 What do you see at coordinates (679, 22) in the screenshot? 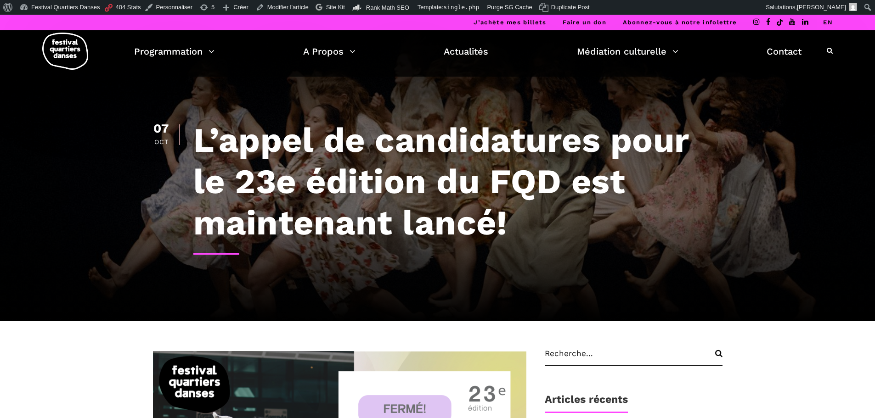
I see `a: Abonnez-vous à notre infolettre` at bounding box center [679, 22].